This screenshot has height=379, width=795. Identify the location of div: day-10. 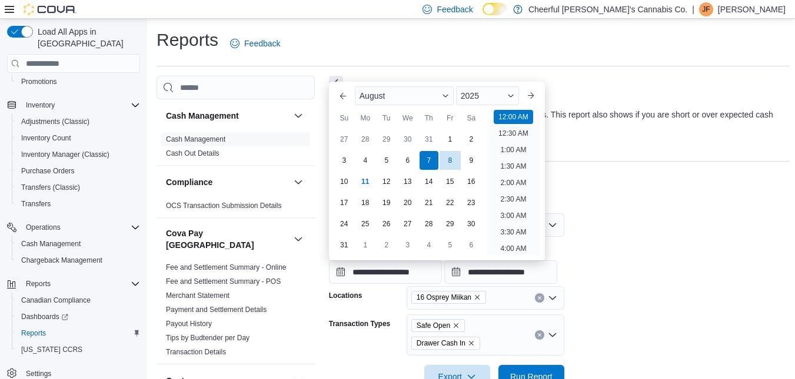
(344, 182).